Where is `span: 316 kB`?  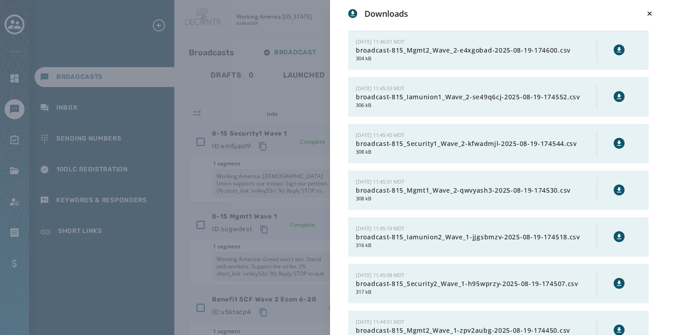 span: 316 kB is located at coordinates (476, 245).